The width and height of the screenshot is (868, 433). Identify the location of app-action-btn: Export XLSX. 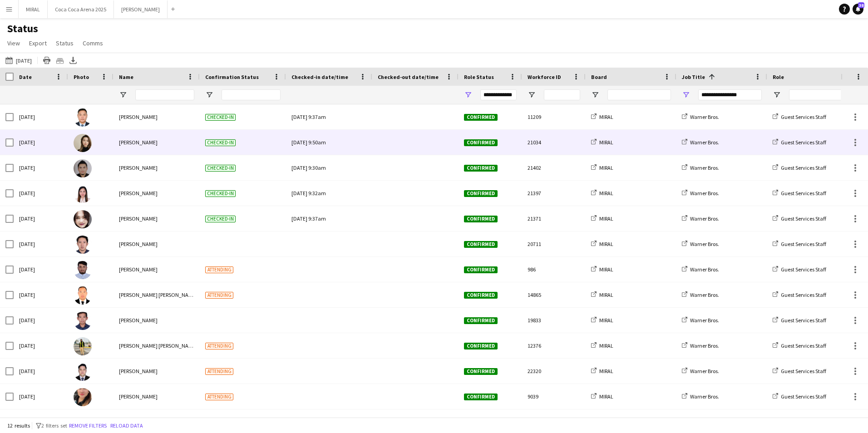
(73, 60).